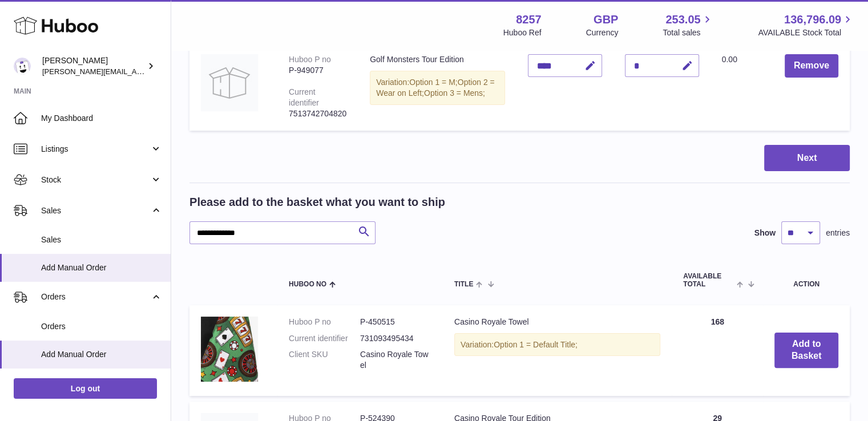 The width and height of the screenshot is (868, 421). I want to click on span: AVAILABLE Stock Total, so click(806, 33).